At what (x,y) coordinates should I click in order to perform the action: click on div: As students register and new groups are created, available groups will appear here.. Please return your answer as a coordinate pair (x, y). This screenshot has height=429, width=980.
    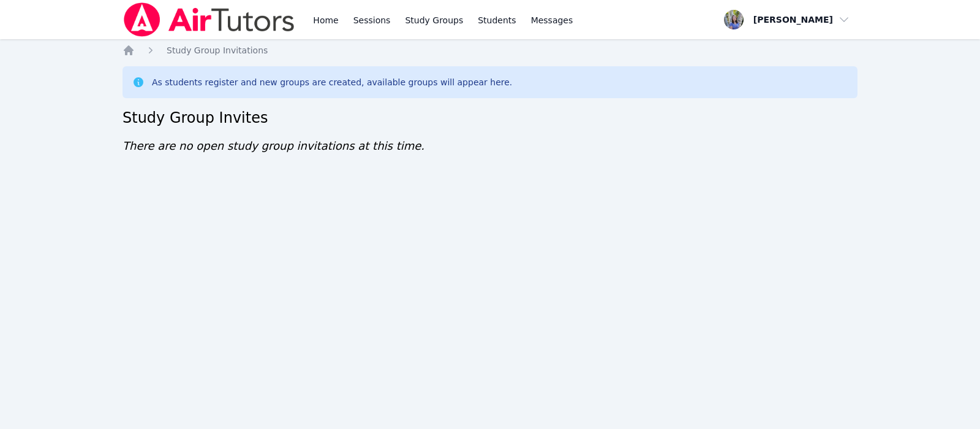
    Looking at the image, I should click on (332, 82).